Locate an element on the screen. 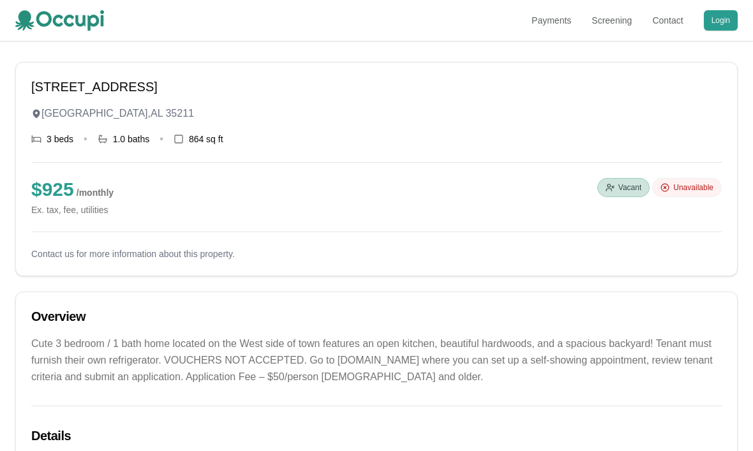  p: $ 925 is located at coordinates (72, 190).